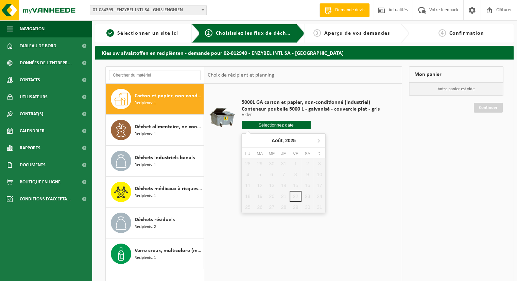 The image size is (517, 281). What do you see at coordinates (155, 130) in the screenshot?
I see `button: Déchet alimentaire, ne contenant pas de produits d'origine animale, non emballé Récipients: 1` at bounding box center [155, 130].